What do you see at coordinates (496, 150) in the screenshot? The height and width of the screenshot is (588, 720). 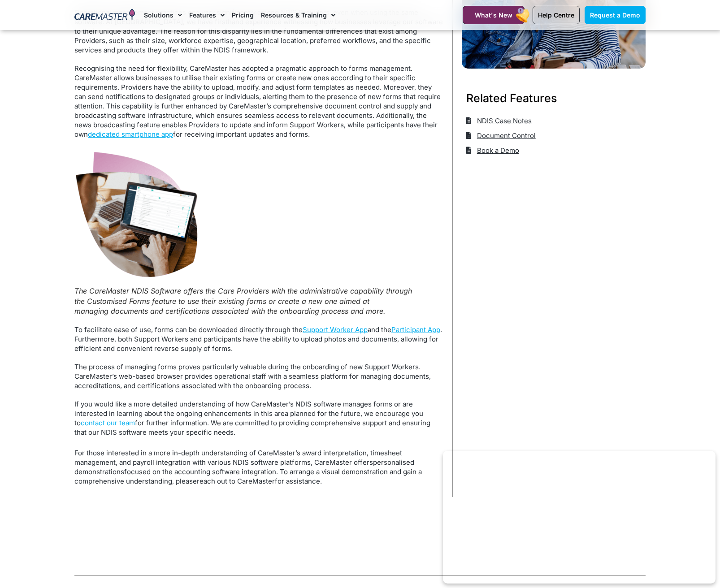 I see `span: Book a Demo` at bounding box center [496, 150].